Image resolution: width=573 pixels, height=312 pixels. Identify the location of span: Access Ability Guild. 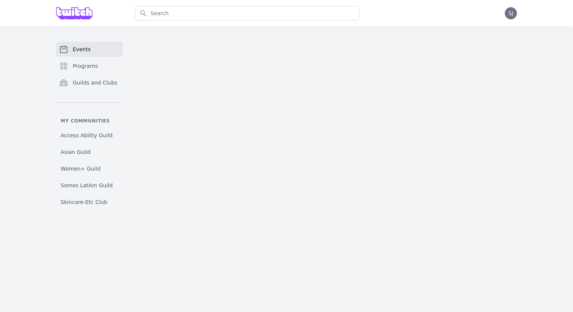
(86, 135).